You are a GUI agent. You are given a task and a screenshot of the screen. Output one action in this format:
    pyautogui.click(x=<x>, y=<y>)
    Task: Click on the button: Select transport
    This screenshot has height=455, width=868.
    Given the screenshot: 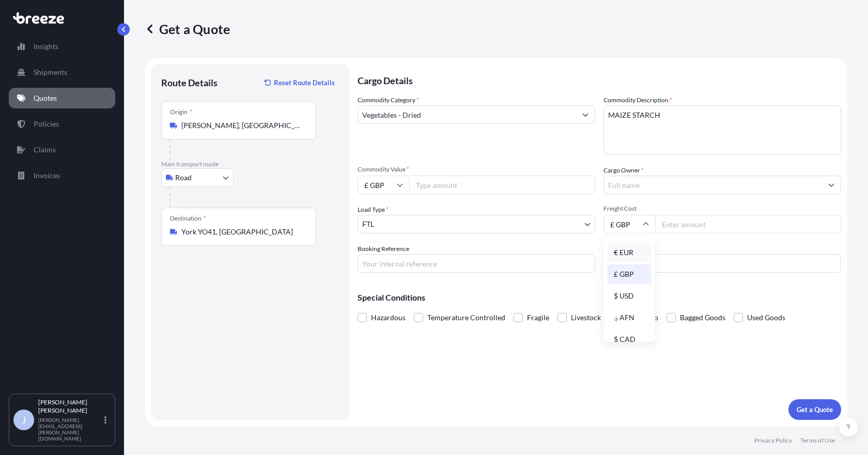 What is the action you would take?
    pyautogui.click(x=197, y=178)
    